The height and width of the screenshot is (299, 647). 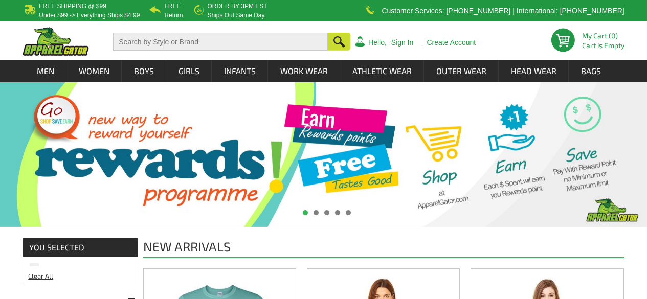 What do you see at coordinates (237, 15) in the screenshot?
I see `p: ships out same day.` at bounding box center [237, 15].